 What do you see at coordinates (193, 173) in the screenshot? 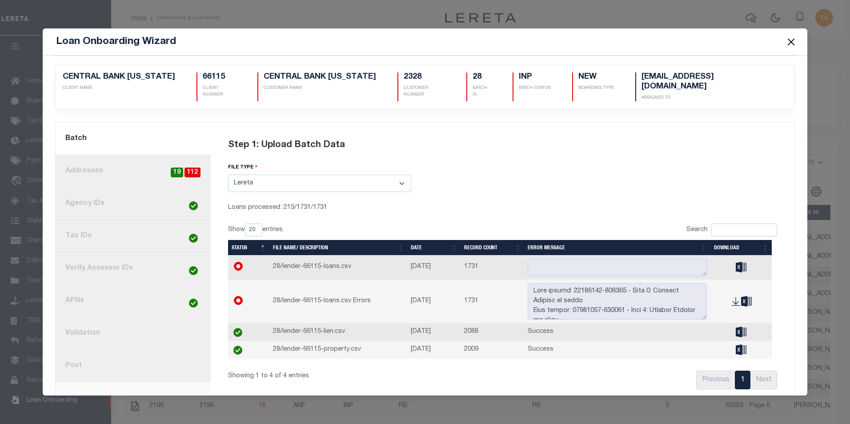
I see `span: 112` at bounding box center [193, 173].